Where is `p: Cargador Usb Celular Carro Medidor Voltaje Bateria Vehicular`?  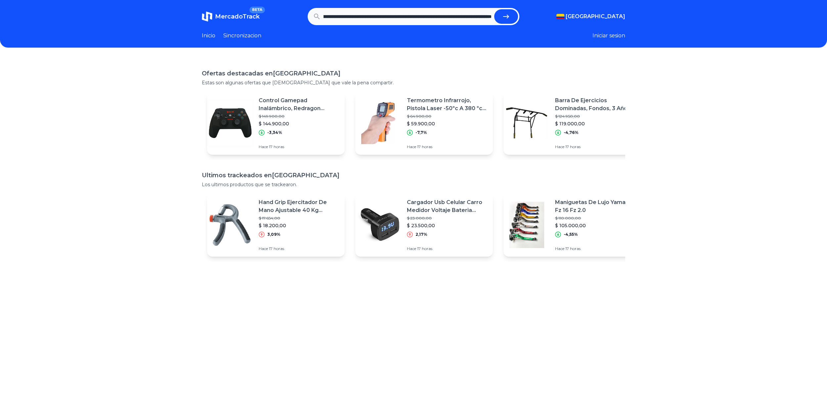 p: Cargador Usb Celular Carro Medidor Voltaje Bateria Vehicular is located at coordinates (447, 206).